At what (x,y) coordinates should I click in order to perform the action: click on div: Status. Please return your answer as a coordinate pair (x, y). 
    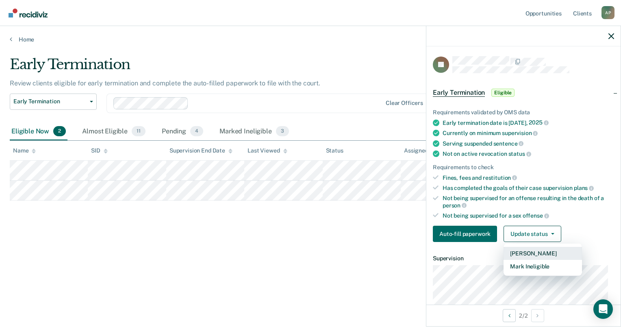
    Looking at the image, I should click on (334, 150).